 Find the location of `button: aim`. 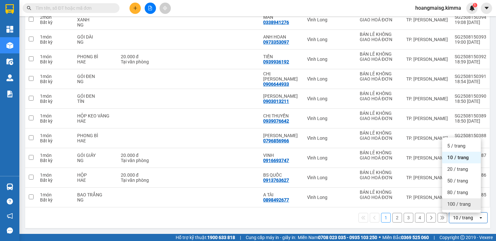

button: aim is located at coordinates (165, 8).